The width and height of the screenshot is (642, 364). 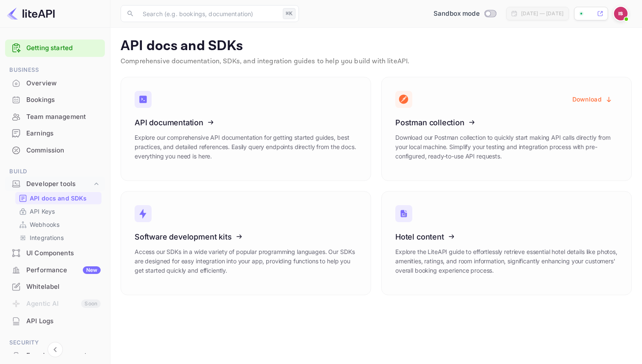 I want to click on div: API Keys, so click(x=58, y=211).